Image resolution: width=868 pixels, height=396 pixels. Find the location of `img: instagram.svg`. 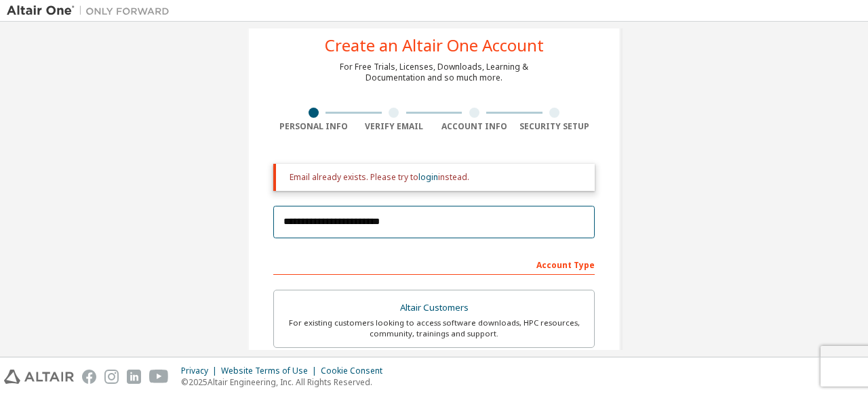

img: instagram.svg is located at coordinates (111, 376).